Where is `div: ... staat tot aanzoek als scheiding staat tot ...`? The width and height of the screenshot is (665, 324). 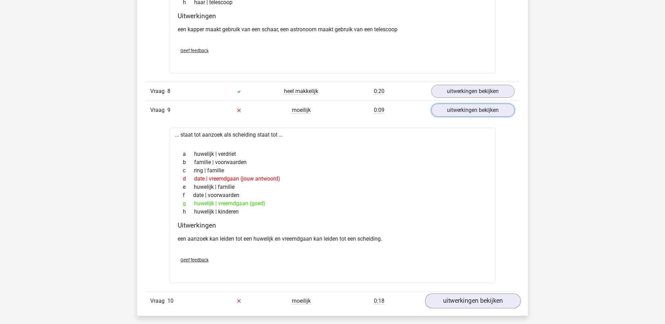
div: ... staat tot aanzoek als scheiding staat tot ... is located at coordinates (333, 205).